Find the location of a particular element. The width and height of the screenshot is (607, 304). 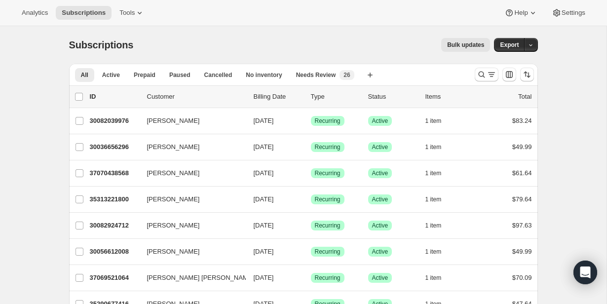

button: Help is located at coordinates (521, 13).